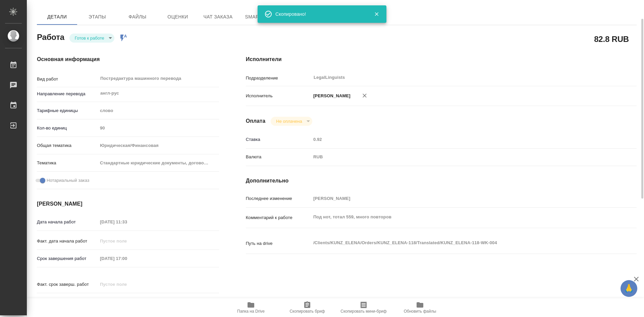  What do you see at coordinates (128, 59) in the screenshot?
I see `h4: Основная информация` at bounding box center [128, 59].